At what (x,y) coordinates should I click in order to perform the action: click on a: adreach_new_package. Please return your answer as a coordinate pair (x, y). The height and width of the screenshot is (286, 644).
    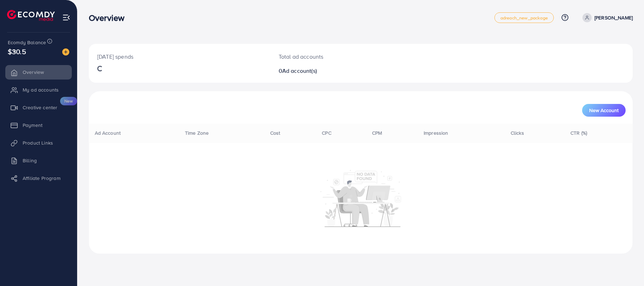
    Looking at the image, I should click on (524, 18).